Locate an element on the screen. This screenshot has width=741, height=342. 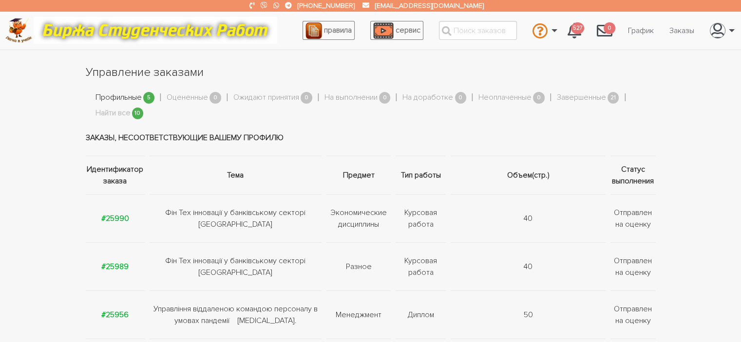
a: #25989 is located at coordinates (115, 267).